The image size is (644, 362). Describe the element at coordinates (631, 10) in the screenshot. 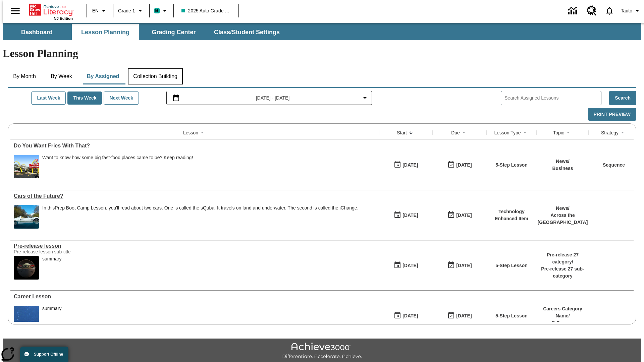

I see `button: Profile/Settings` at that location.